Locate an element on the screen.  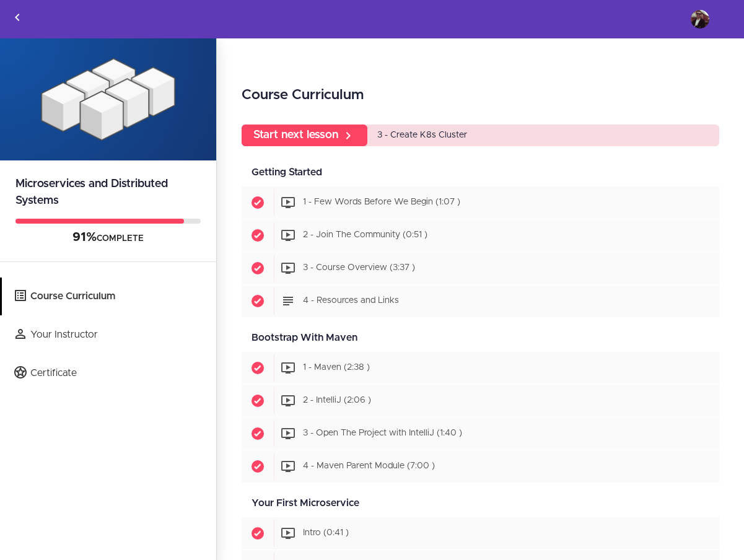
a: Completed item 4 - Resources and Links is located at coordinates (480, 301).